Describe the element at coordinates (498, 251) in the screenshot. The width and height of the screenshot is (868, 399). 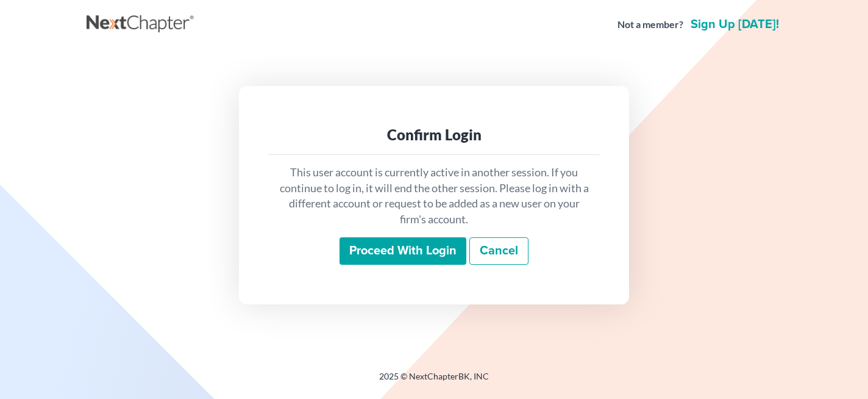
I see `a: Cancel` at that location.